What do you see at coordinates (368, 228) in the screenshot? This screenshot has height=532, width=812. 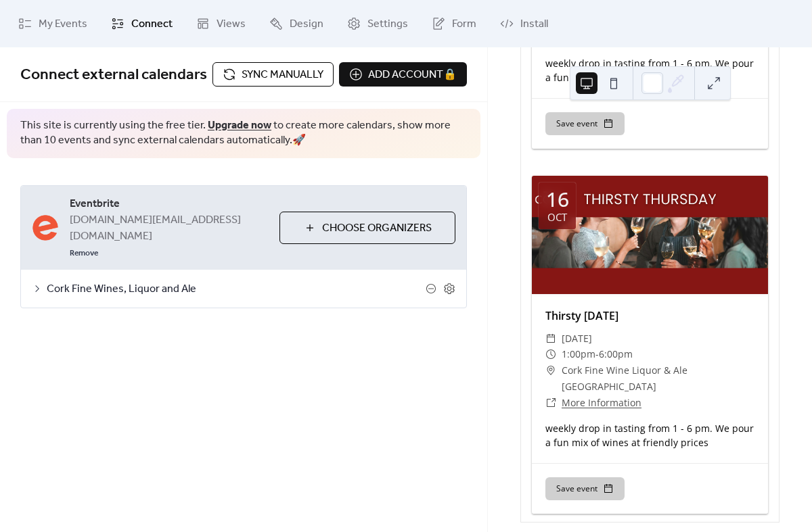 I see `button: Choose Organizers` at bounding box center [368, 228].